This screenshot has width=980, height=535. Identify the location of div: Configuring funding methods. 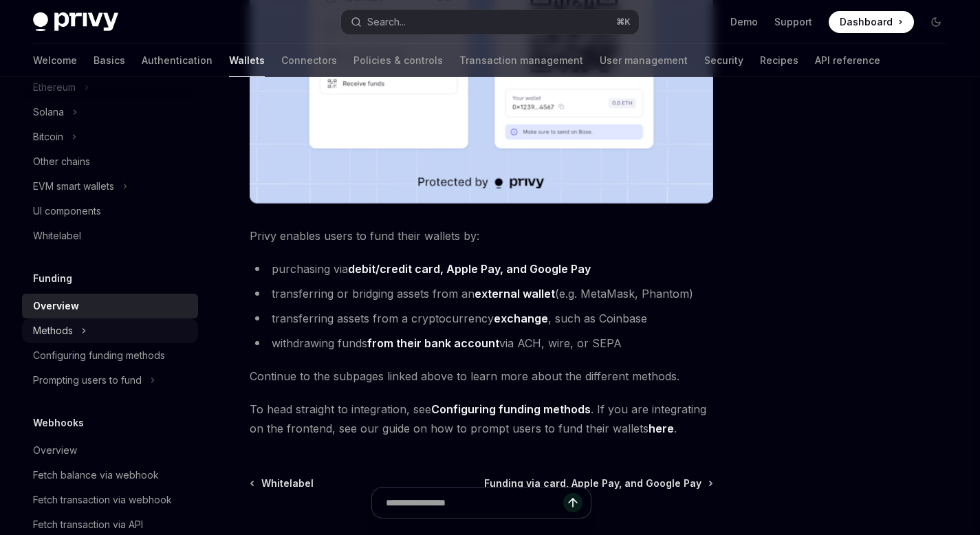
(99, 355).